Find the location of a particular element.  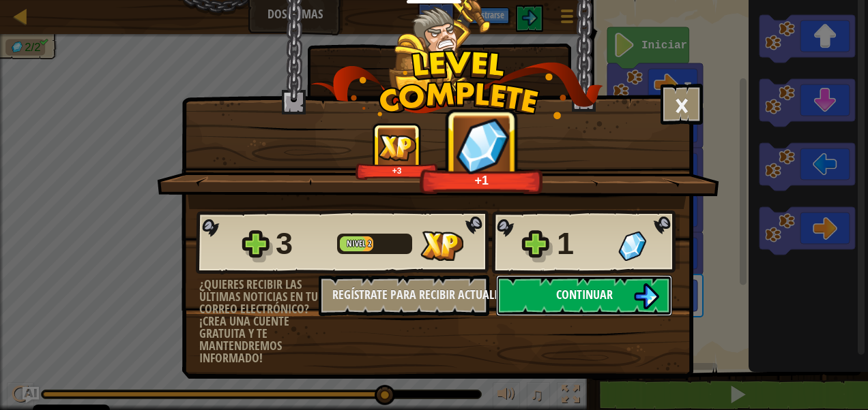

div: +3 is located at coordinates (396, 170).